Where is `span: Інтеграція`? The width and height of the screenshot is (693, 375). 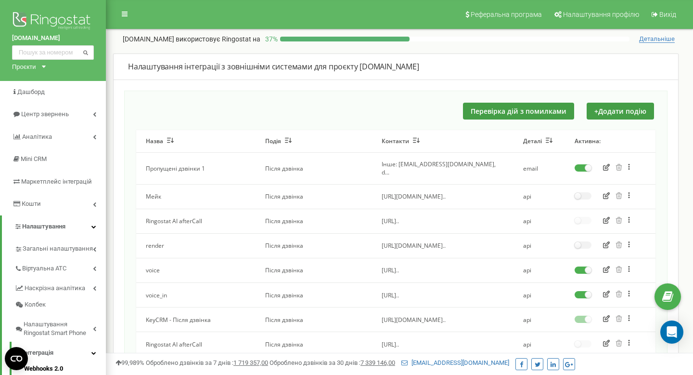 span: Інтеграція is located at coordinates (39, 352).